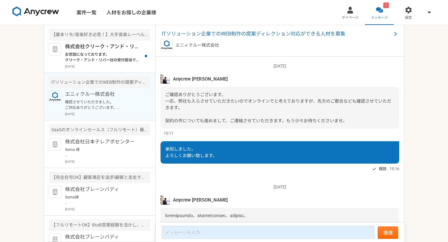  Describe the element at coordinates (103, 142) in the screenshot. I see `p: 株式会社日本テレアポセンター` at that location.